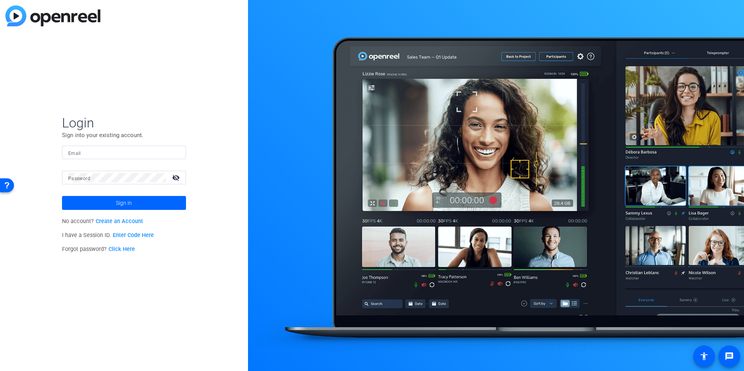 This screenshot has width=744, height=371. I want to click on a: Create an Account, so click(119, 221).